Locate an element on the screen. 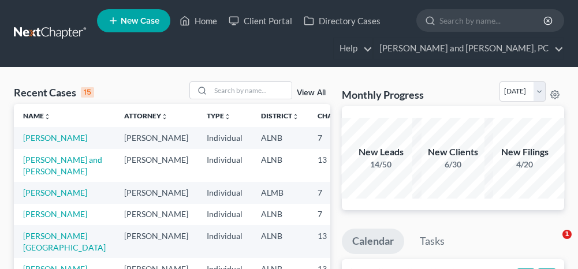 This screenshot has width=578, height=269. a: Attorneyunfold_more is located at coordinates (146, 115).